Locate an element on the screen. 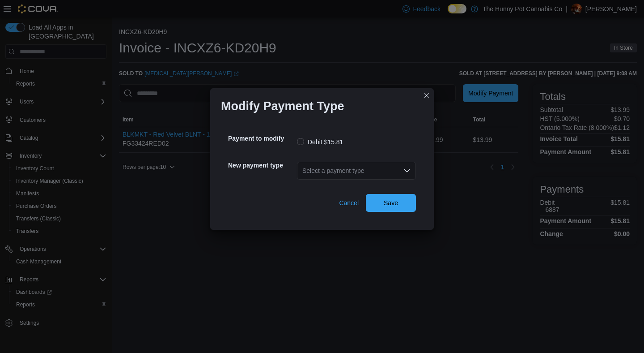 This screenshot has height=353, width=644. span: Cancel is located at coordinates (349, 203).